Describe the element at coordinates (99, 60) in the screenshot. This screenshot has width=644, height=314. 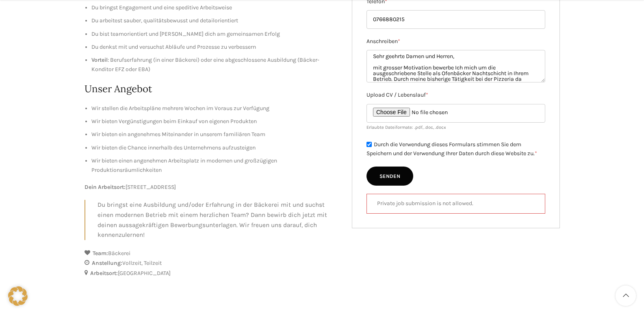
I see `strong: Vorteil` at that location.